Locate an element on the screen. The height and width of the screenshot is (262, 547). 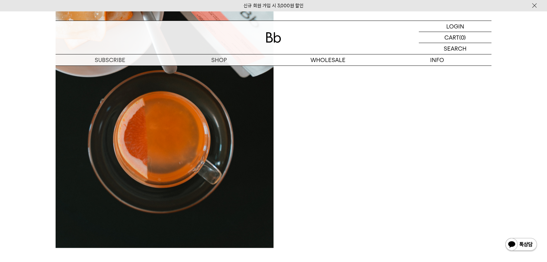
p: CART is located at coordinates (452, 37).